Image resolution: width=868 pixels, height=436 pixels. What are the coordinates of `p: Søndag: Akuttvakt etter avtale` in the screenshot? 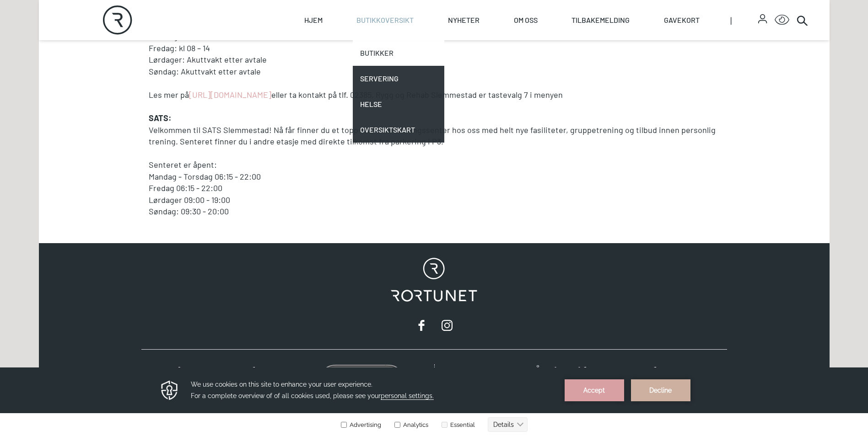 It's located at (434, 72).